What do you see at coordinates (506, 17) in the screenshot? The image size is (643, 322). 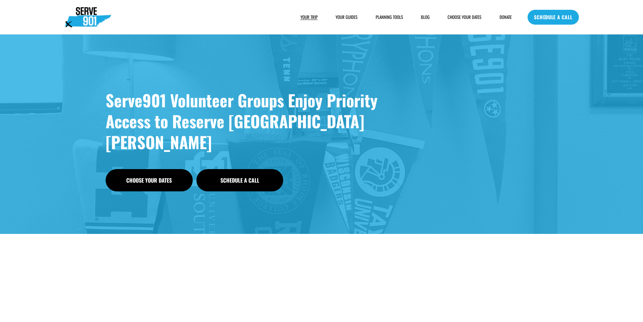 I see `a: DONATE` at bounding box center [506, 17].